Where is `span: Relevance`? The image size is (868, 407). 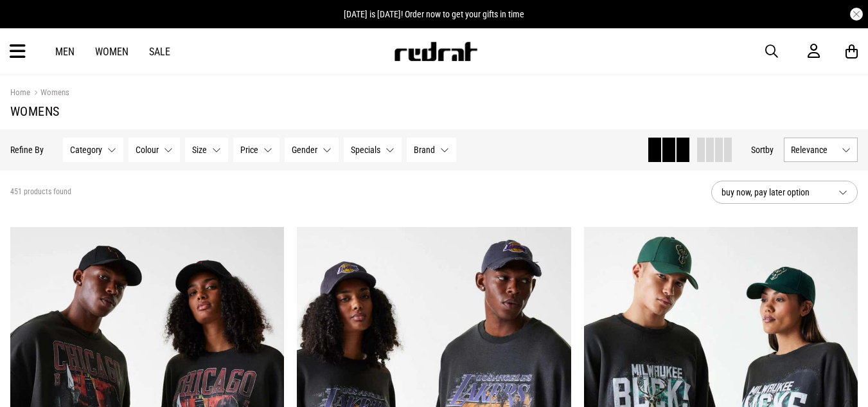
span: Relevance is located at coordinates (814, 150).